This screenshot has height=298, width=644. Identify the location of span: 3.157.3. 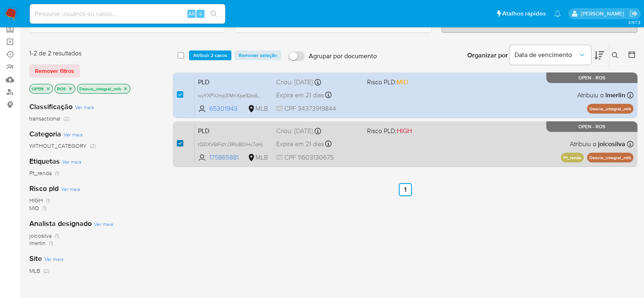
(634, 22).